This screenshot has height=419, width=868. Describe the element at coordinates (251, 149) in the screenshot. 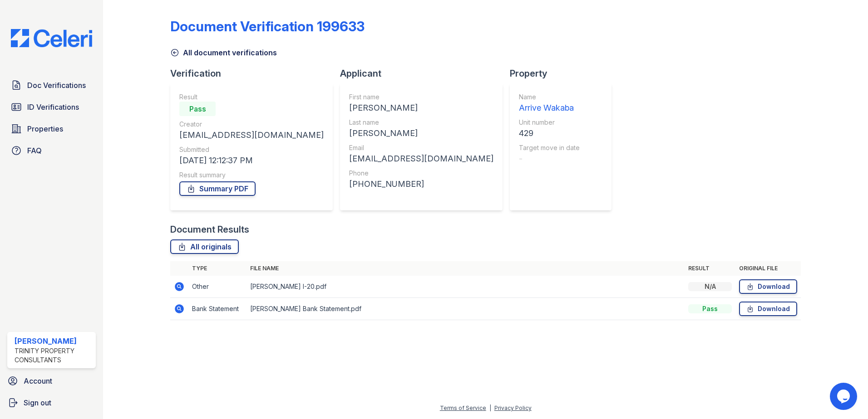

I see `div: Submitted` at that location.